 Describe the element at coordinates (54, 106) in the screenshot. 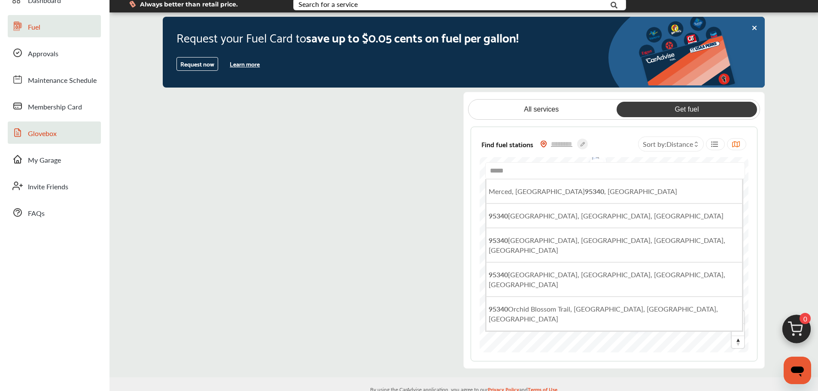

I see `a: Membership Card` at that location.